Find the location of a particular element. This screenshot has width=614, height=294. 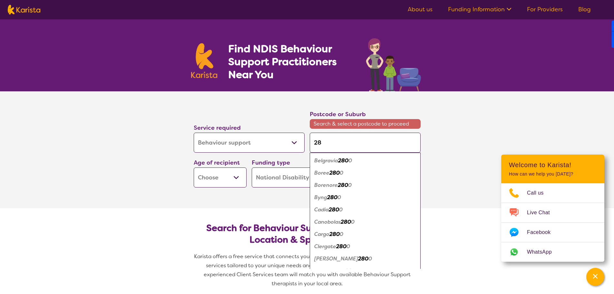

span: Live Chat is located at coordinates (542, 212).